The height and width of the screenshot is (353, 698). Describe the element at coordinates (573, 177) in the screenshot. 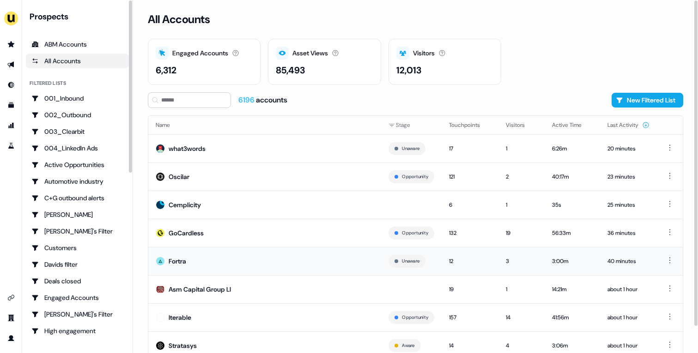

I see `div: 40:17m` at that location.